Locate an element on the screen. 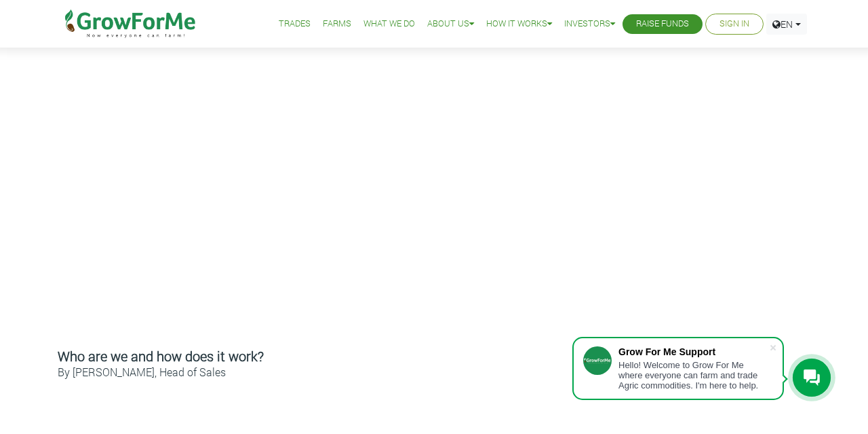 Image resolution: width=868 pixels, height=434 pixels. a: What We Do is located at coordinates (390, 23).